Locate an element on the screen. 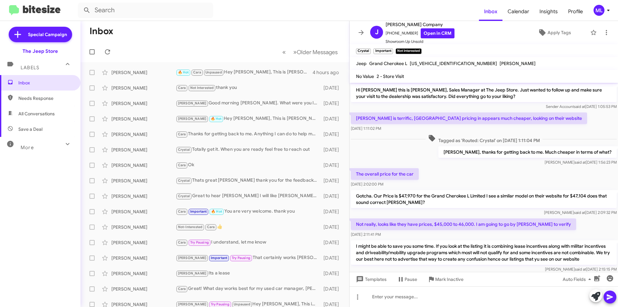 This screenshot has width=618, height=307. button: Mark Inactive is located at coordinates (445, 279).